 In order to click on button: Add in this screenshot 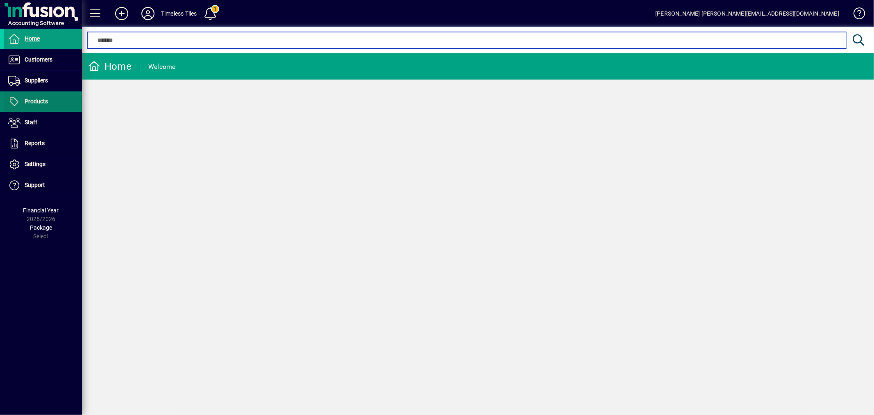, I will do `click(122, 14)`.